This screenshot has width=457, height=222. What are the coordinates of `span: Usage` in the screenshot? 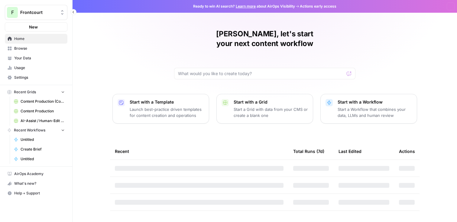 It's located at (39, 68).